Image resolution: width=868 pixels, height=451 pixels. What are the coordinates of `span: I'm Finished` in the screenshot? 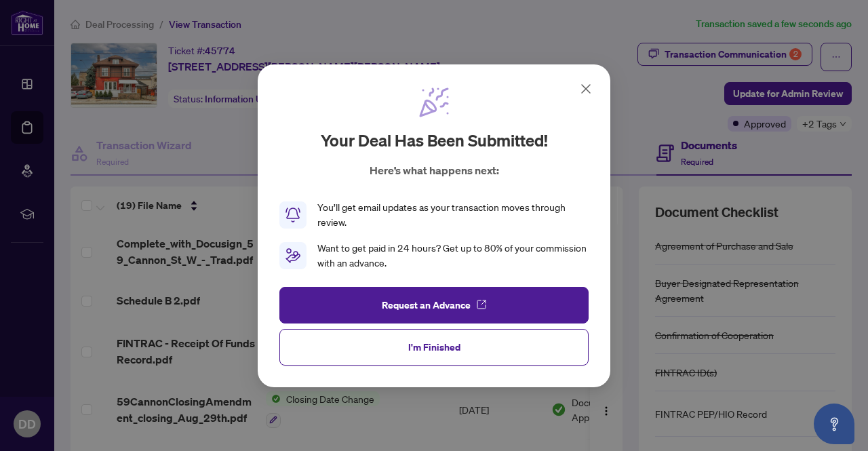 It's located at (434, 346).